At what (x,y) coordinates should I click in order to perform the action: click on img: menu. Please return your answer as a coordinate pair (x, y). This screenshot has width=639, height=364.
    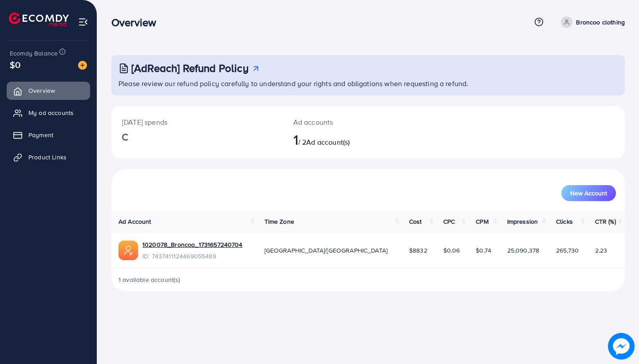
    Looking at the image, I should click on (83, 22).